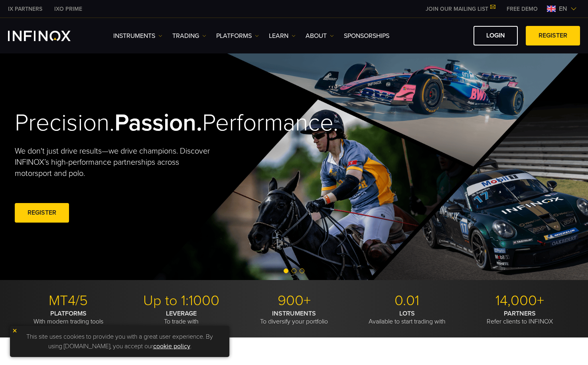 The image size is (588, 365). Describe the element at coordinates (286, 271) in the screenshot. I see `span: Go to slide 1` at that location.